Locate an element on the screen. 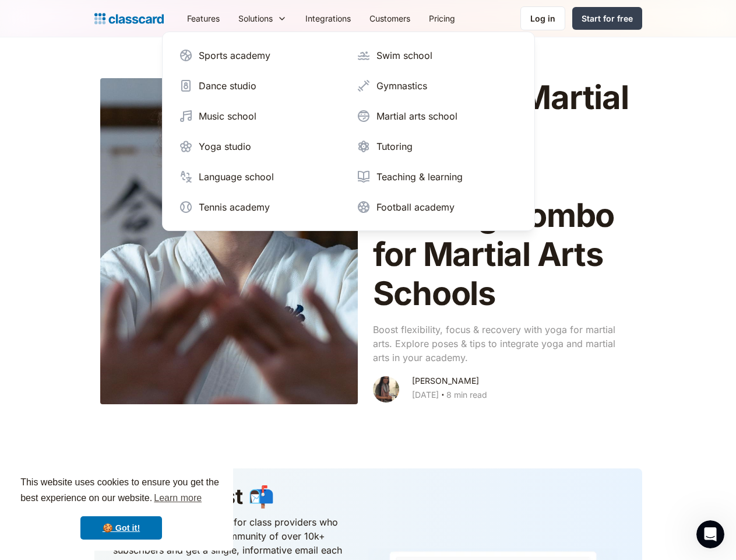  a: Integrations is located at coordinates (328, 18).